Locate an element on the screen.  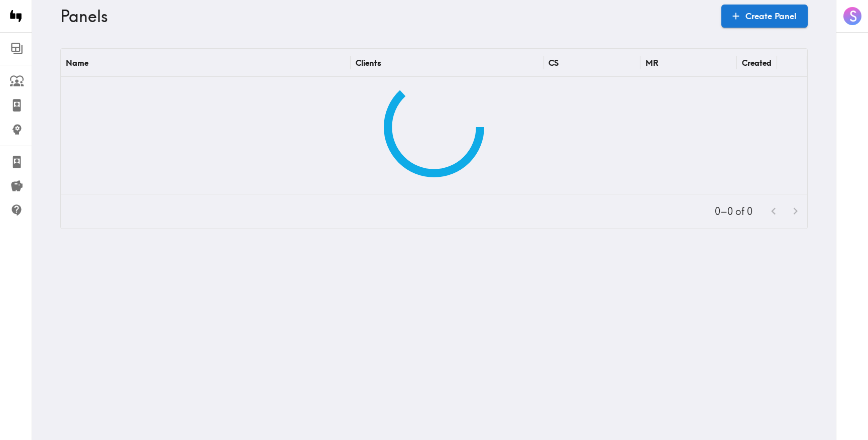
div: Clients is located at coordinates (368, 63).